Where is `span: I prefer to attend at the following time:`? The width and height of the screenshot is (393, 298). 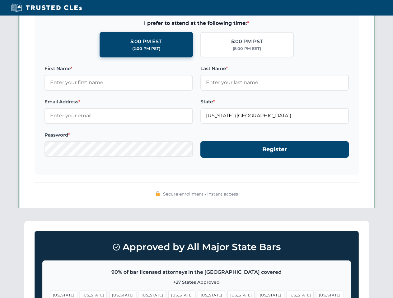
span: I prefer to attend at the following time: is located at coordinates (196, 23).